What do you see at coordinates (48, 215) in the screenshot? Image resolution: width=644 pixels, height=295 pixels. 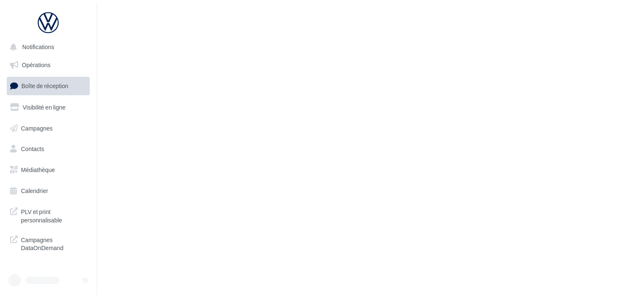 I see `a: PLV et print personnalisable` at bounding box center [48, 215].